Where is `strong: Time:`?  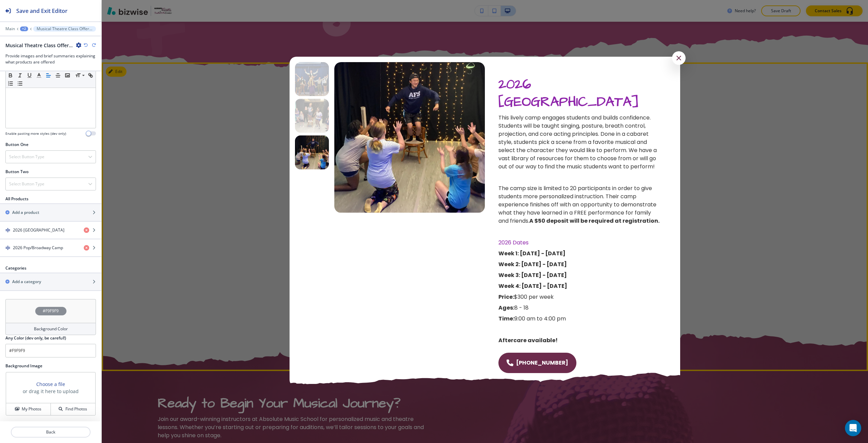 strong: Time: is located at coordinates (506, 319).